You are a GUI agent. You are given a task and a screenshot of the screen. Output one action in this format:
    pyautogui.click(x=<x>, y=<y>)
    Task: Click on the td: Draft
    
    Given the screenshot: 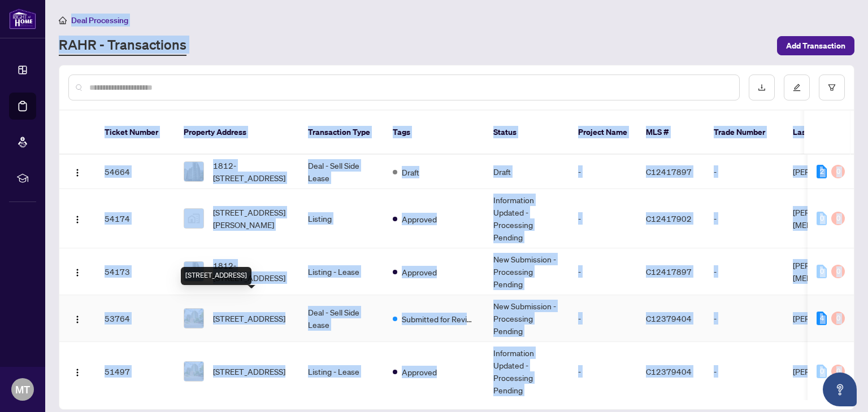 What is the action you would take?
    pyautogui.click(x=527, y=172)
    